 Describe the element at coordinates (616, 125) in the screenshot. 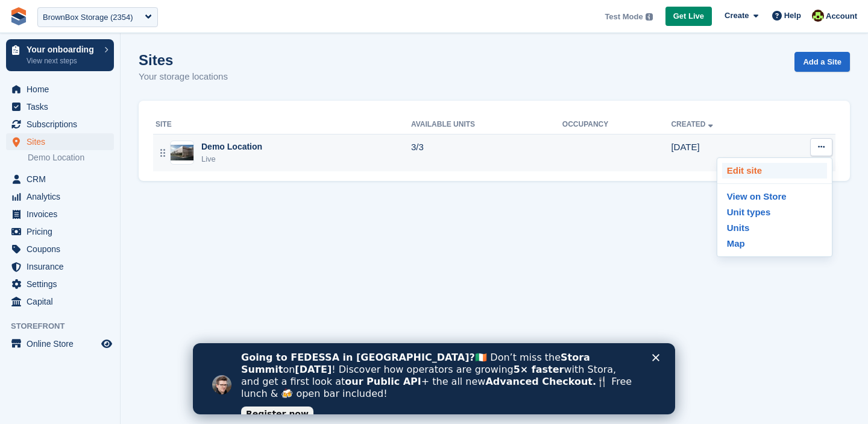

I see `th: Occupancy` at that location.